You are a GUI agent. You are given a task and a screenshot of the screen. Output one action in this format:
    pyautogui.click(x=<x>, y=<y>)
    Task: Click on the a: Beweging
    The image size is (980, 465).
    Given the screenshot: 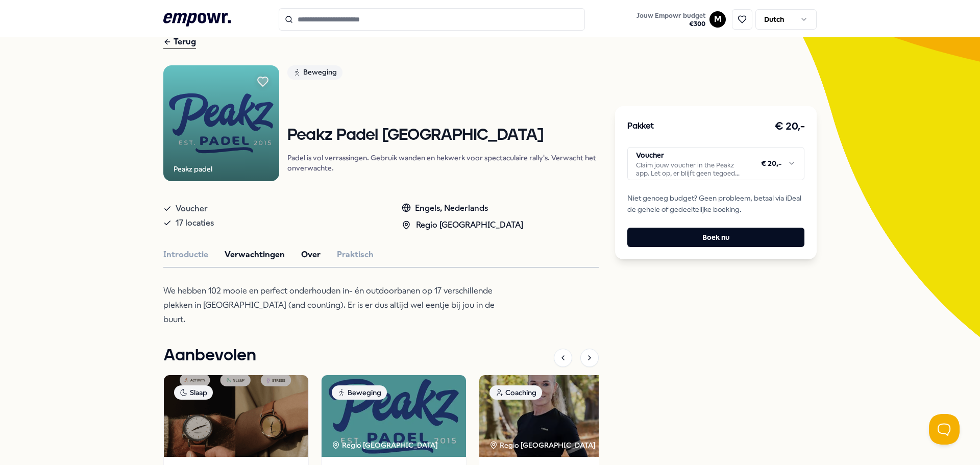 What is the action you would take?
    pyautogui.click(x=443, y=74)
    